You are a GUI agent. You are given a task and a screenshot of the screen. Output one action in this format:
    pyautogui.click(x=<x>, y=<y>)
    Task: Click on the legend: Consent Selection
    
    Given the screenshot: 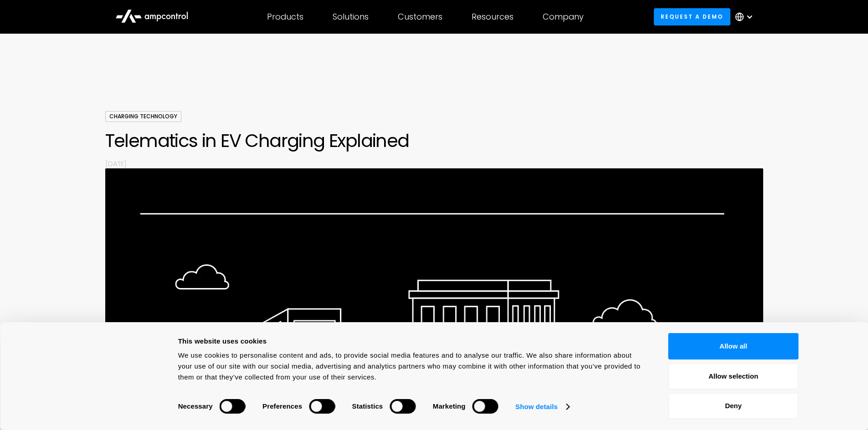 What is the action you would take?
    pyautogui.click(x=178, y=395)
    